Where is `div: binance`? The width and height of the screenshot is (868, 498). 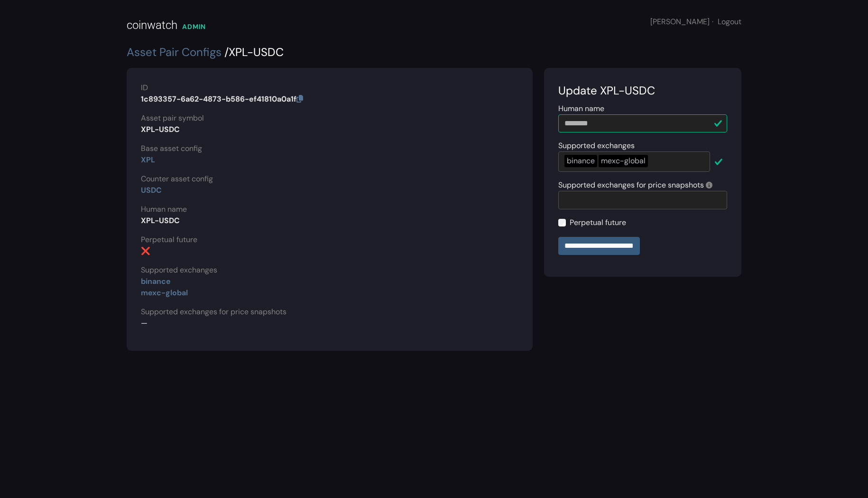 div: binance is located at coordinates (580, 161).